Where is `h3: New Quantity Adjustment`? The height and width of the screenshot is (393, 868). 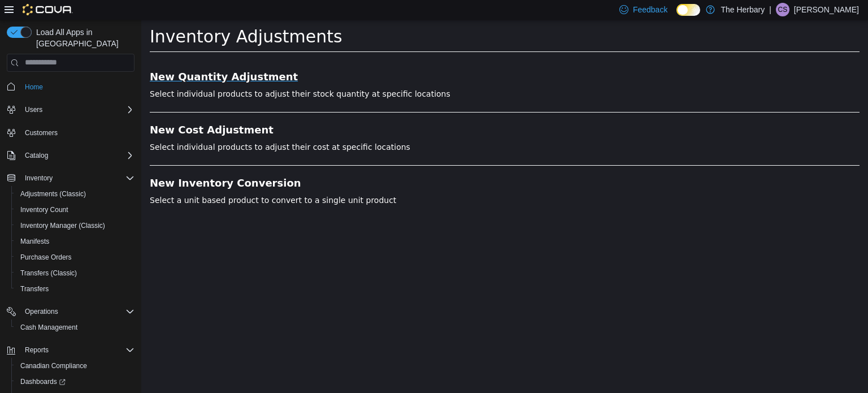 h3: New Quantity Adjustment is located at coordinates (363, 57).